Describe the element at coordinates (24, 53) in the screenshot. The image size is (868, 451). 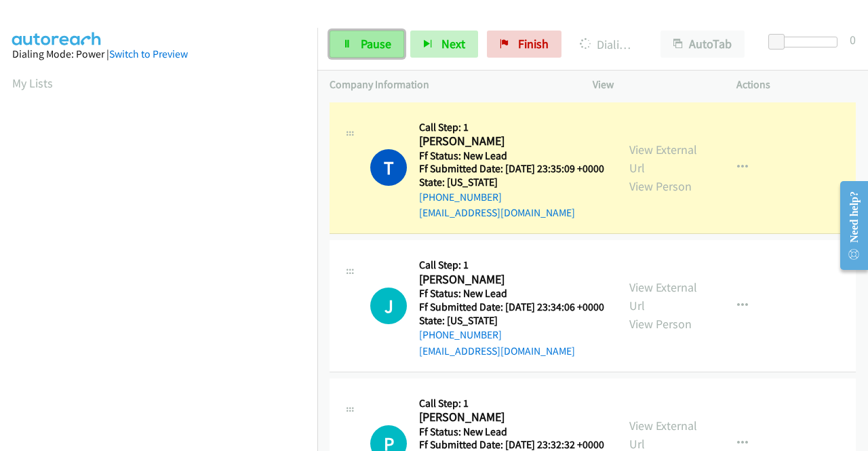
I see `div: Open Resource Center` at that location.